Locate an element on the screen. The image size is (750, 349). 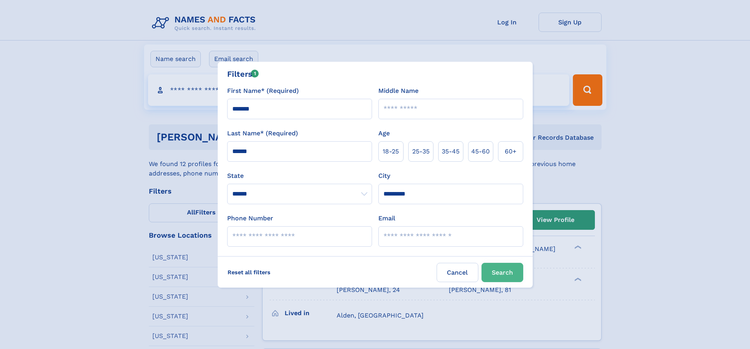
label: Phone Number is located at coordinates (250, 219).